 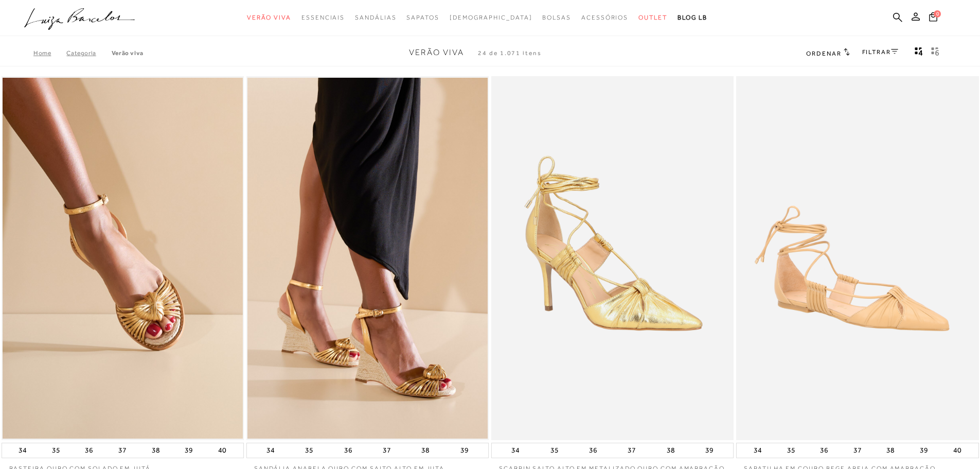 I want to click on span: Bolsas, so click(x=557, y=17).